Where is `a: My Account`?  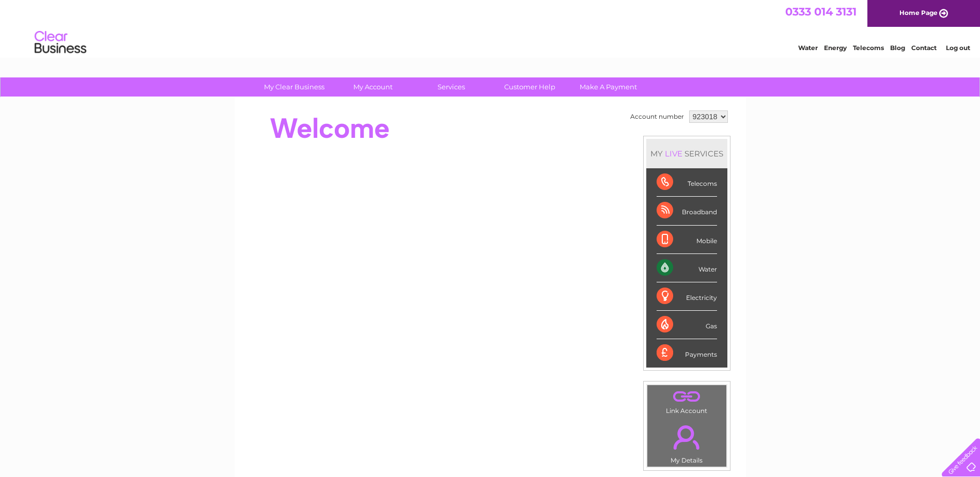
a: My Account is located at coordinates (372, 87).